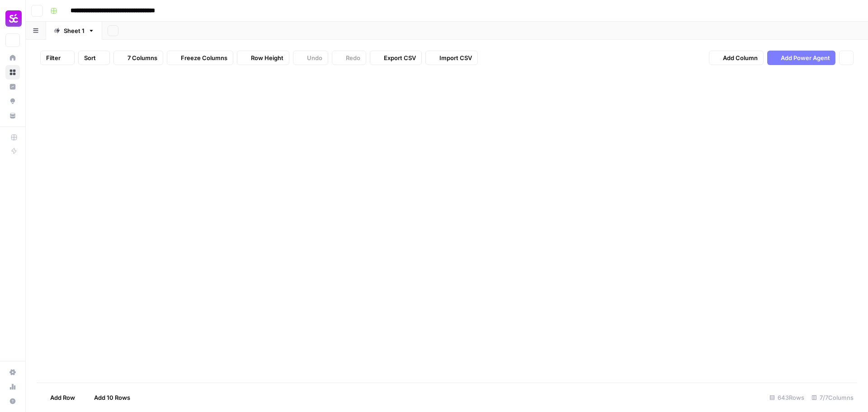  Describe the element at coordinates (268, 58) in the screenshot. I see `span: Row Height` at that location.